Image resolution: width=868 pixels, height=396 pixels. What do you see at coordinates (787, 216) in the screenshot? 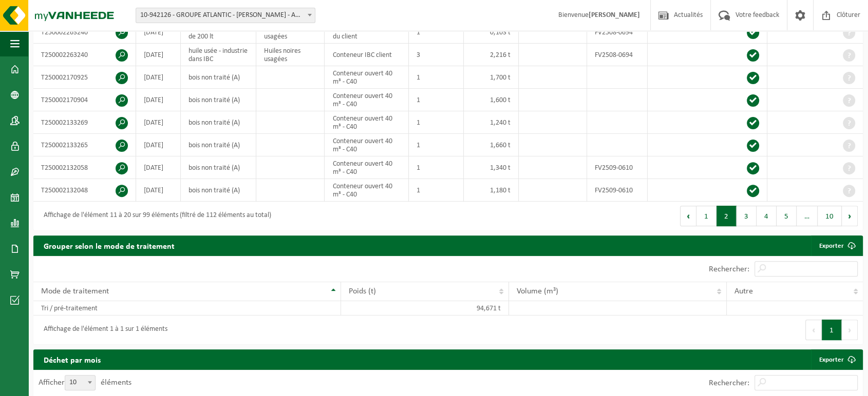
I see `button: 5` at bounding box center [787, 216].